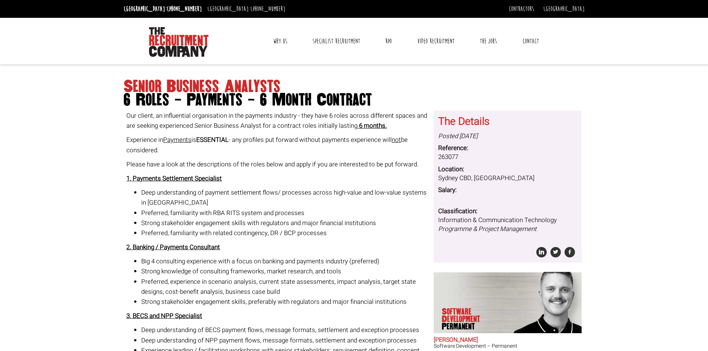 The width and height of the screenshot is (708, 351). I want to click on span: Payments, so click(177, 140).